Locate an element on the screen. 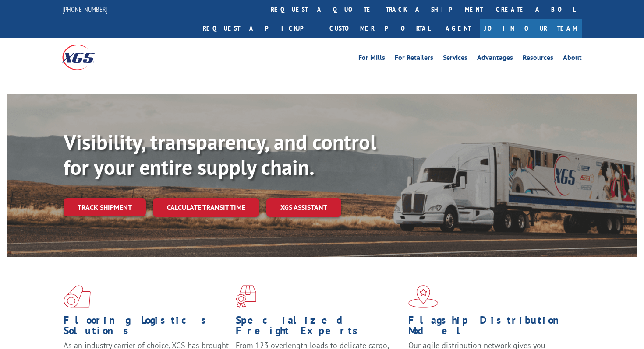  a: Customer Portal is located at coordinates (380, 28).